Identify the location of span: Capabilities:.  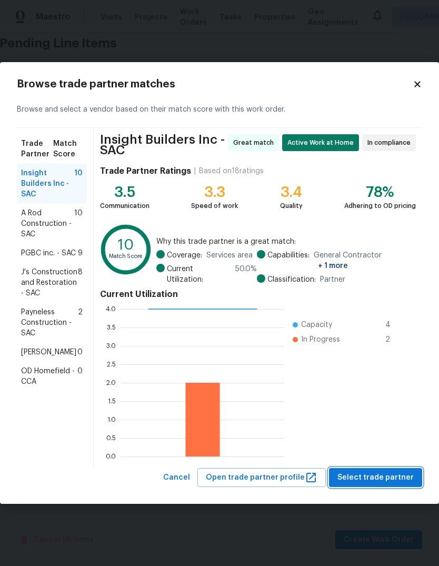
(288, 261).